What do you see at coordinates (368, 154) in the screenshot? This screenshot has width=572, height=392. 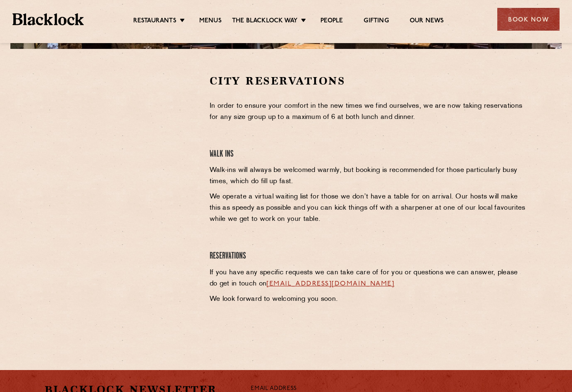 I see `h4: Walk Ins` at bounding box center [368, 154].